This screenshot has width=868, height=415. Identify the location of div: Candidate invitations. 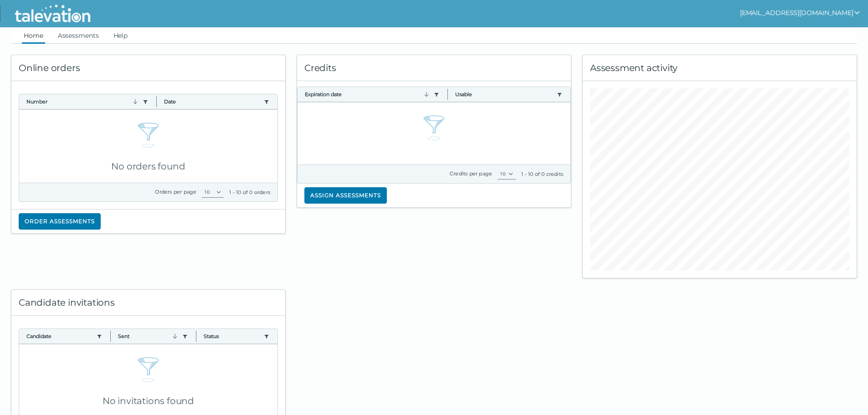
(148, 302).